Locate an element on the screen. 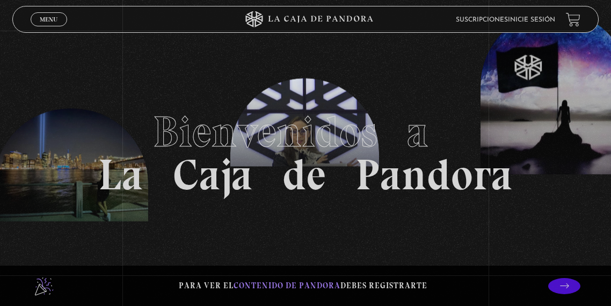 This screenshot has height=306, width=611. p: Para ver el debes registrarte is located at coordinates (303, 285).